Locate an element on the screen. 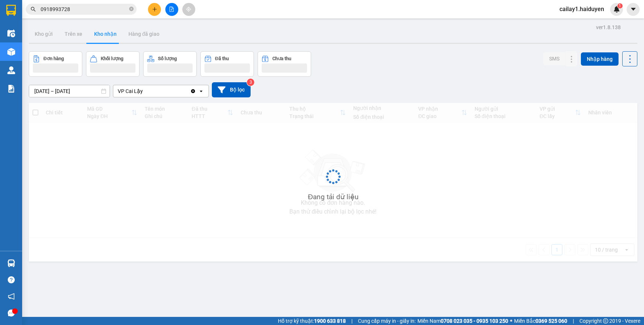 The image size is (644, 325). span: copyright is located at coordinates (606, 321).